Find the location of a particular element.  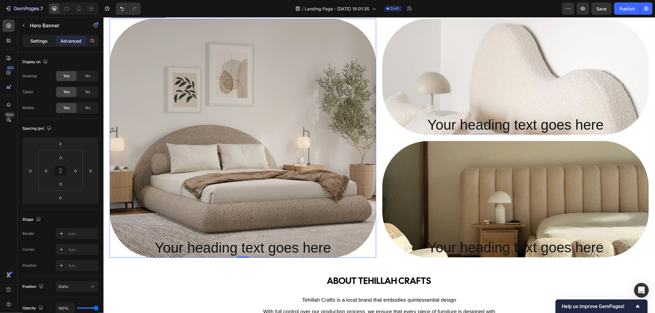

p: 7 is located at coordinates (41, 9).